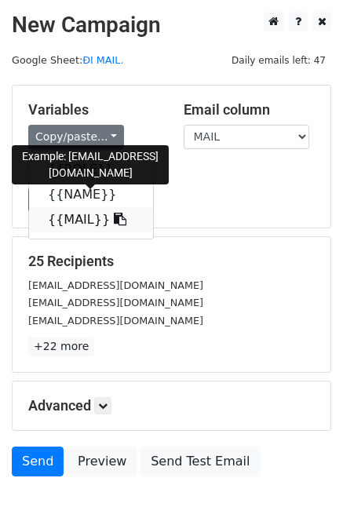  What do you see at coordinates (38, 462) in the screenshot?
I see `a: Send` at bounding box center [38, 462].